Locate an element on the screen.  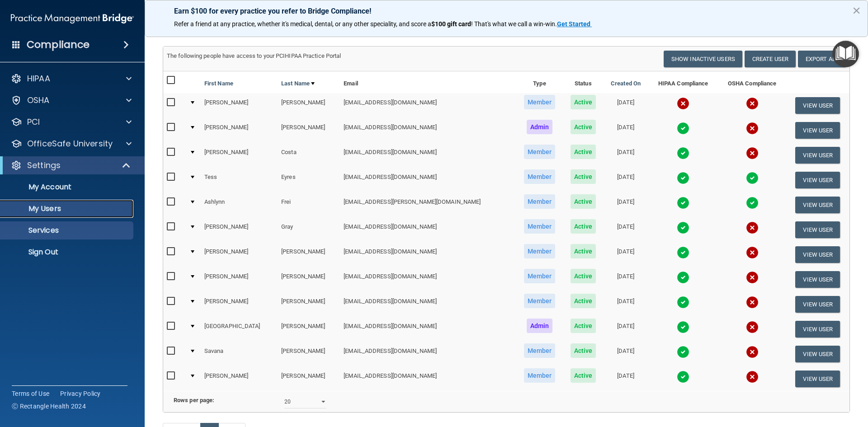
a: PCI is located at coordinates (71, 122).